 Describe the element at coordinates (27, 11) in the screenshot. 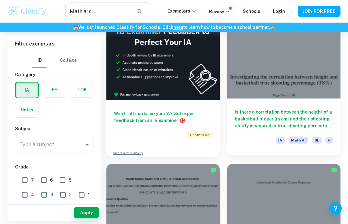

I see `img: Clastify logo` at that location.